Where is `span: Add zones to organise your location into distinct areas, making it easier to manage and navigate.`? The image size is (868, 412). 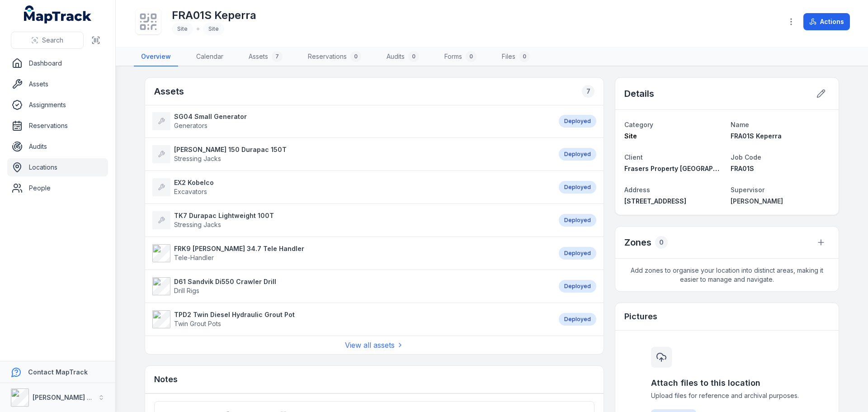 span: Add zones to organise your location into distinct areas, making it easier to manage and navigate. is located at coordinates (727, 275).